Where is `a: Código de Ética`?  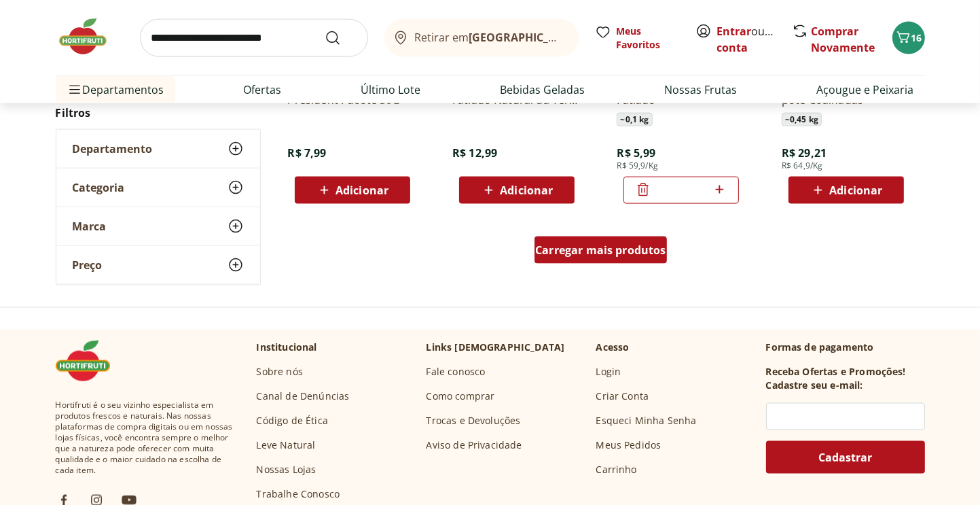 a: Código de Ética is located at coordinates (292, 420).